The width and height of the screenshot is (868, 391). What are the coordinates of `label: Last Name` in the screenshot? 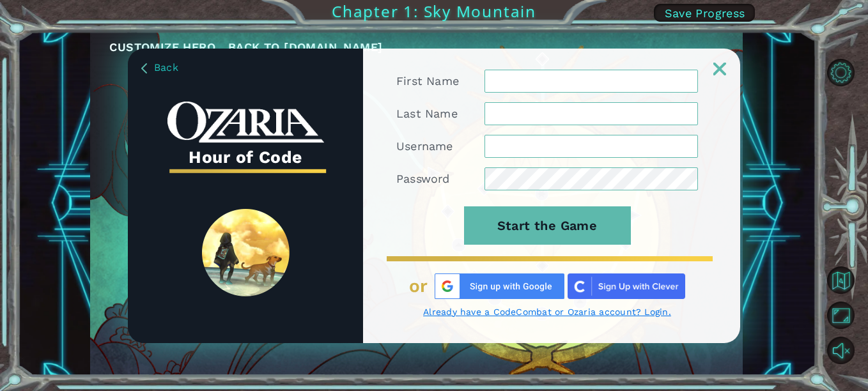 It's located at (427, 114).